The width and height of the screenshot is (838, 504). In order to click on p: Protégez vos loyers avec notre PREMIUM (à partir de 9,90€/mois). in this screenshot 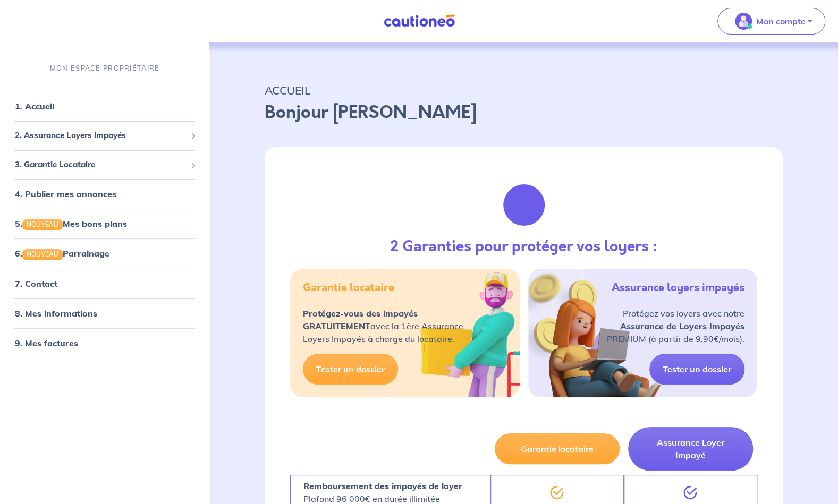, I will do `click(675, 326)`.